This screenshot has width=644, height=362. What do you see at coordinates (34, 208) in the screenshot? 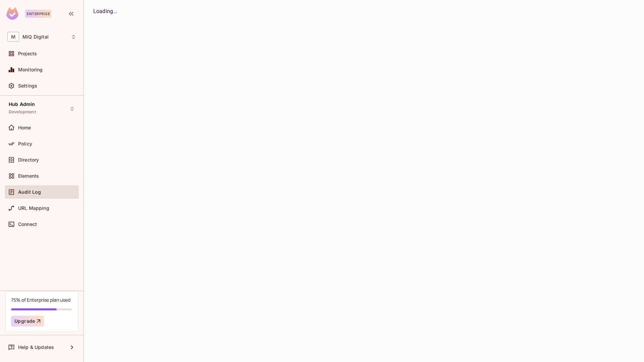
I see `span: URL Mapping` at bounding box center [34, 208].